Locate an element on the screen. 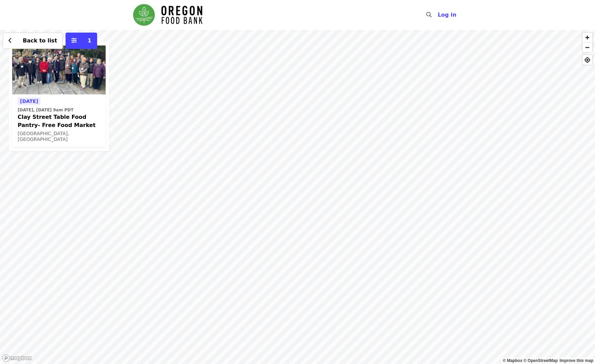  a: Map feedback is located at coordinates (576, 361).